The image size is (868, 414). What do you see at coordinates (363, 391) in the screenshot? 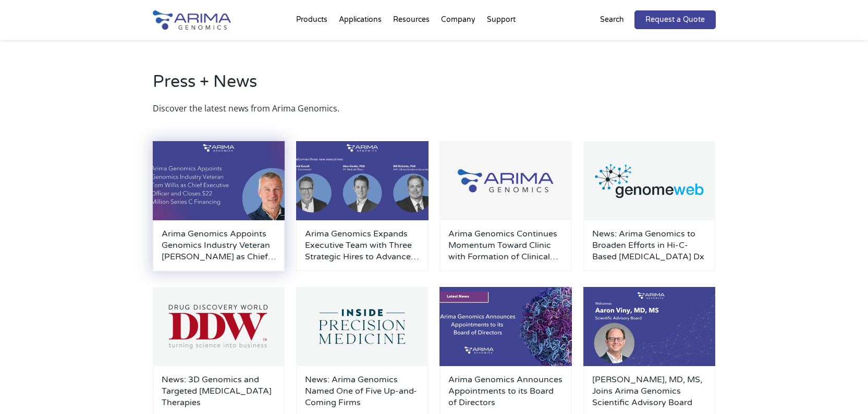
I see `a: News: Arima Genomics Named One of Five Up-and-Coming Firms` at bounding box center [363, 391].